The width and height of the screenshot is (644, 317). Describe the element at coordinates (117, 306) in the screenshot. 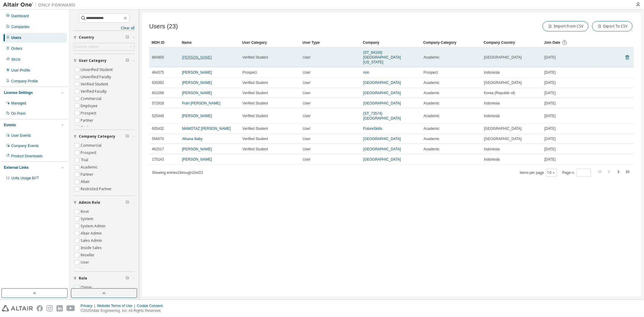

I see `div: Website Terms of Use` at that location.